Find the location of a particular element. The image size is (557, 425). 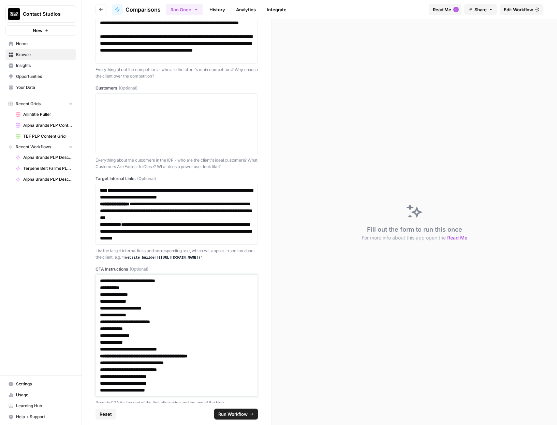

a: Terpene Belt Farms PLP Descriptions (Text Output v2) is located at coordinates (44, 168).